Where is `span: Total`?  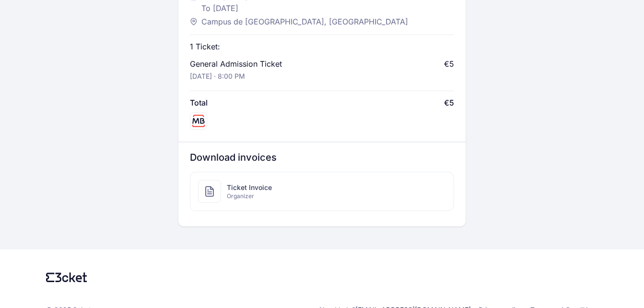
span: Total is located at coordinates (198, 102).